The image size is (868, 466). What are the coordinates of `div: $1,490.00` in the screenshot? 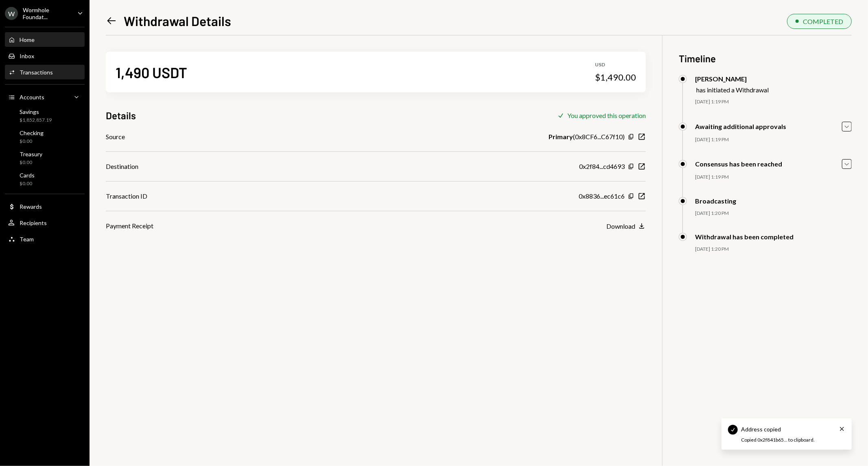 It's located at (615, 78).